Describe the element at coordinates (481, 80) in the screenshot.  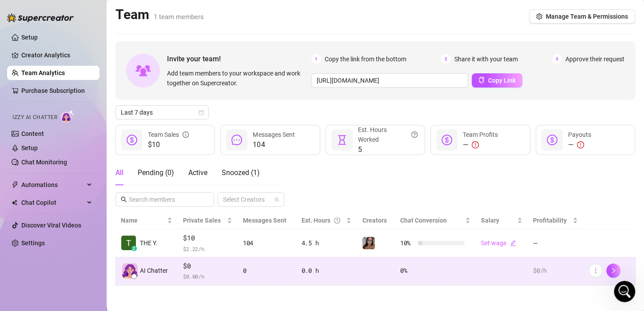
I see `span: copy` at that location.